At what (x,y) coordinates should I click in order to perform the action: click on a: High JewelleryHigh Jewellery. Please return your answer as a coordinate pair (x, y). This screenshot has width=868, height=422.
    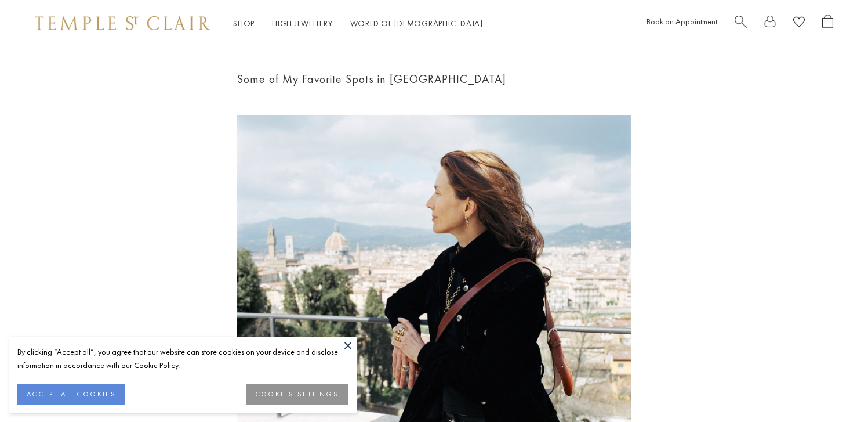
    Looking at the image, I should click on (302, 23).